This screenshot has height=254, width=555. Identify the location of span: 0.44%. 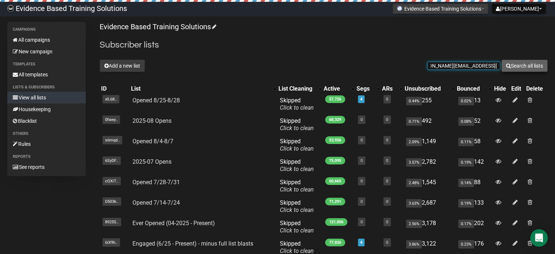
(414, 101).